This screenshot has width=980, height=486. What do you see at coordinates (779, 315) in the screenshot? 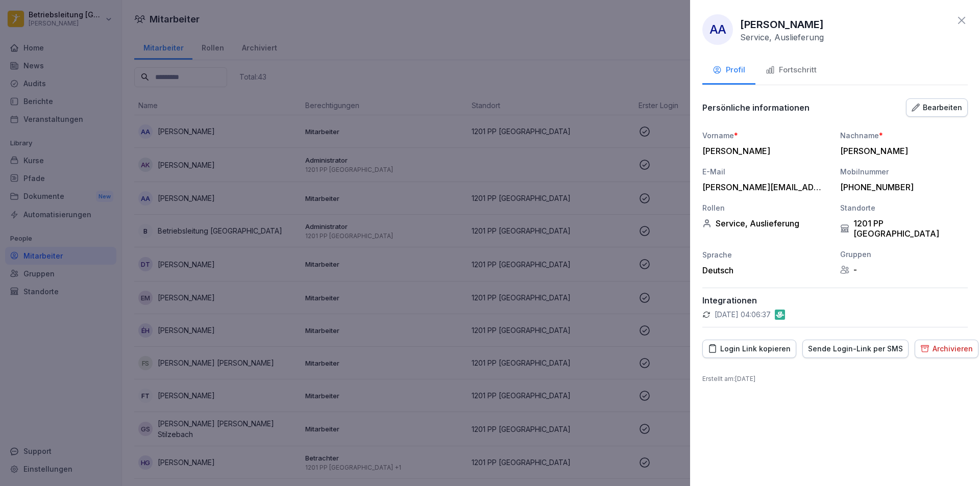
I see `img: gastromatic.png` at bounding box center [779, 315].